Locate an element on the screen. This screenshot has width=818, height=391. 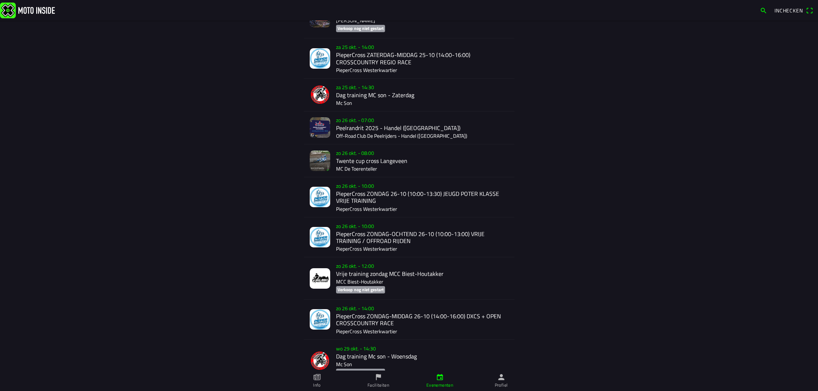
ion-label: Profiel is located at coordinates (501, 385).